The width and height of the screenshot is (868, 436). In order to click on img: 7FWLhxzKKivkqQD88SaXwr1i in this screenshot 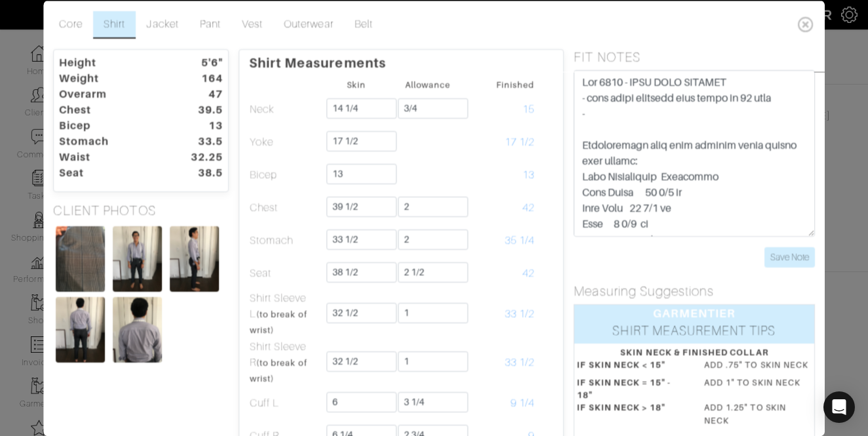, I will do `click(80, 258)`.